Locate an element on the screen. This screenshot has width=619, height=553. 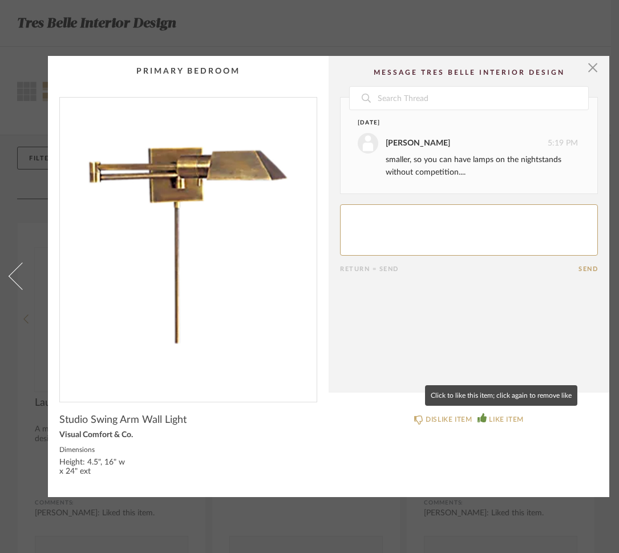
button: Send is located at coordinates (588, 269).